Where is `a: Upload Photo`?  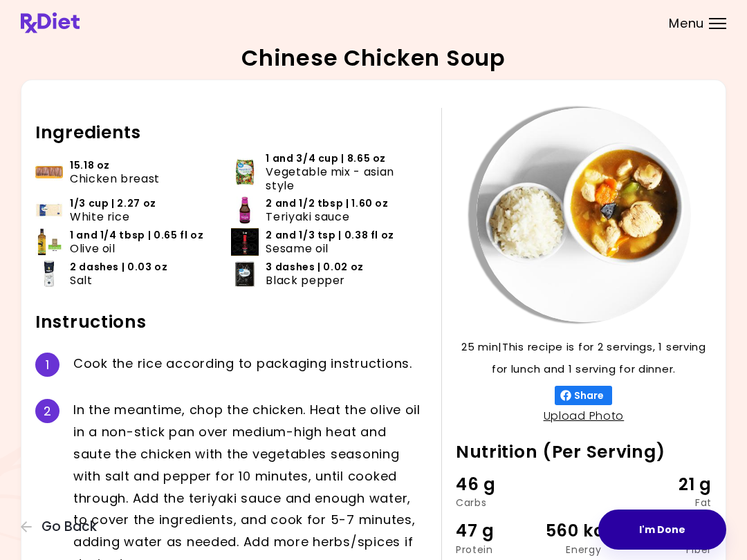
a: Upload Photo is located at coordinates (584, 415).